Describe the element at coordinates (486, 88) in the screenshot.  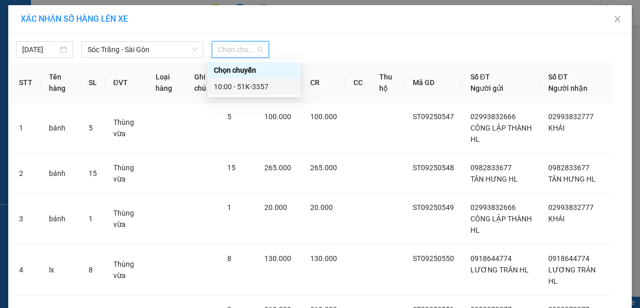
I see `span: Người gửi` at that location.